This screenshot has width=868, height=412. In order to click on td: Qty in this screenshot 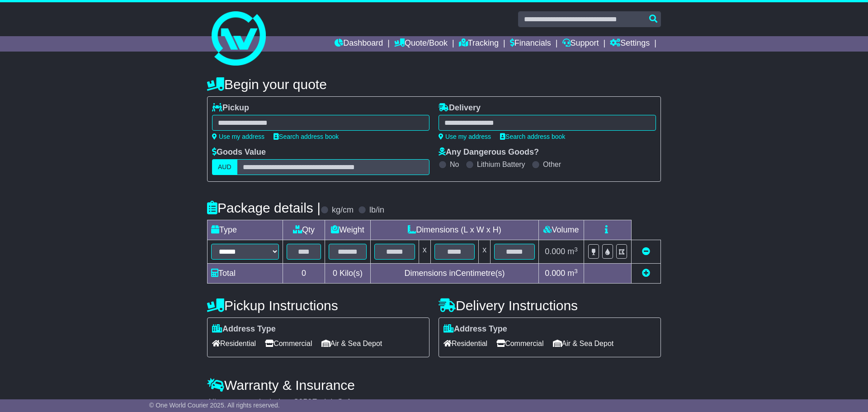, I will do `click(304, 231)`.